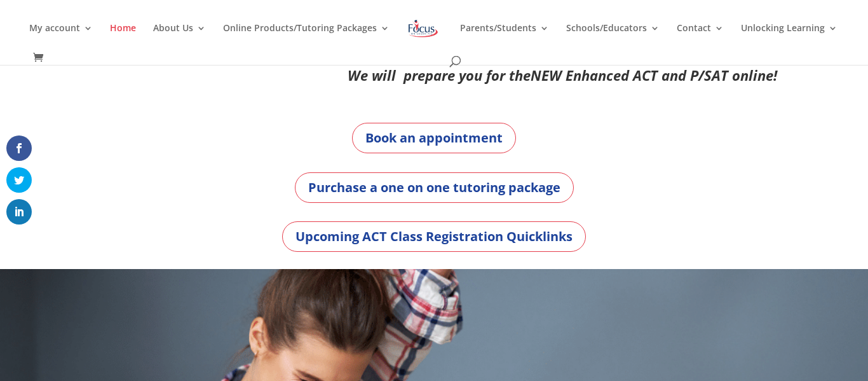  What do you see at coordinates (307, 38) in the screenshot?
I see `a: Online Products/Tutoring Packages` at bounding box center [307, 38].